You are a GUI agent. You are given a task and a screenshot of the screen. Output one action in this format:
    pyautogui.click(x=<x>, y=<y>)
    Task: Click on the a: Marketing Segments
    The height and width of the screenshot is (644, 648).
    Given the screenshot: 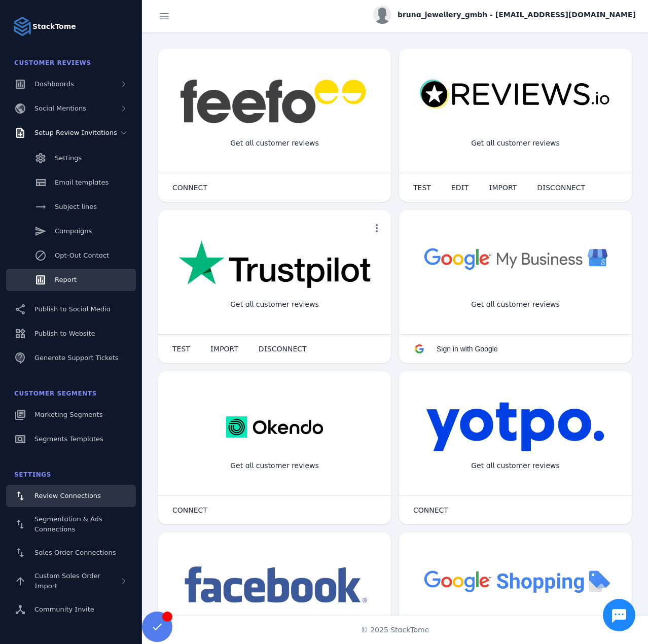 What is the action you would take?
    pyautogui.click(x=71, y=415)
    